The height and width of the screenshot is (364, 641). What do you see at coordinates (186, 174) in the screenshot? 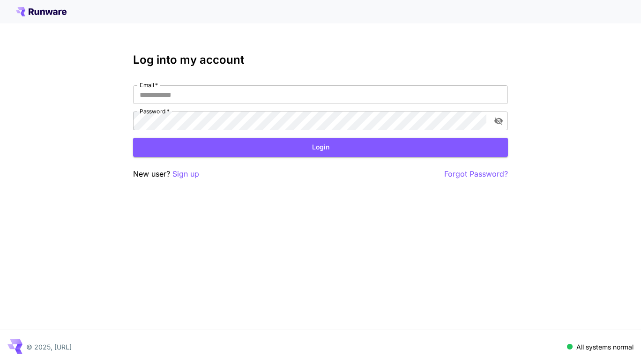
I see `p: Sign up` at bounding box center [186, 174].